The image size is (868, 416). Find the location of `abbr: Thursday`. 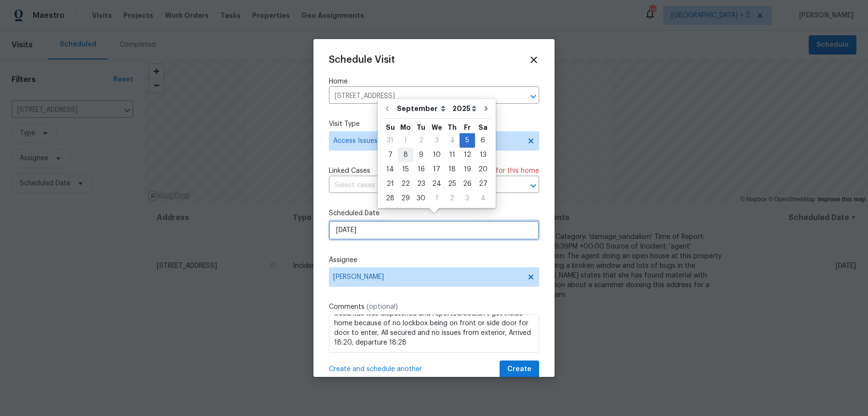

abbr: Thursday is located at coordinates (452, 128).